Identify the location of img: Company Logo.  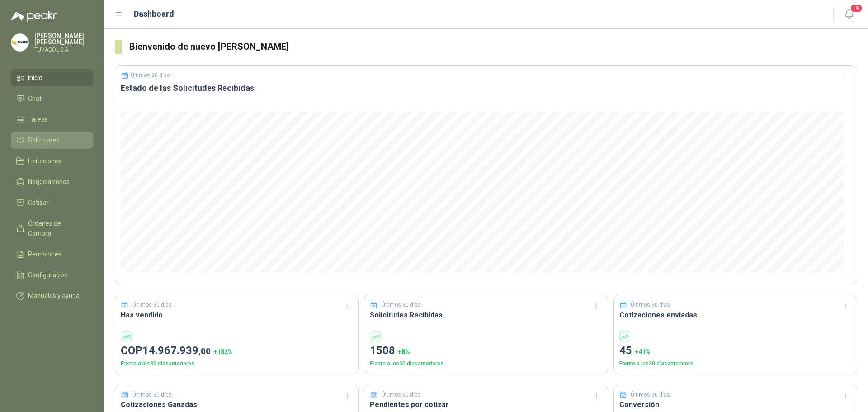
(20, 43).